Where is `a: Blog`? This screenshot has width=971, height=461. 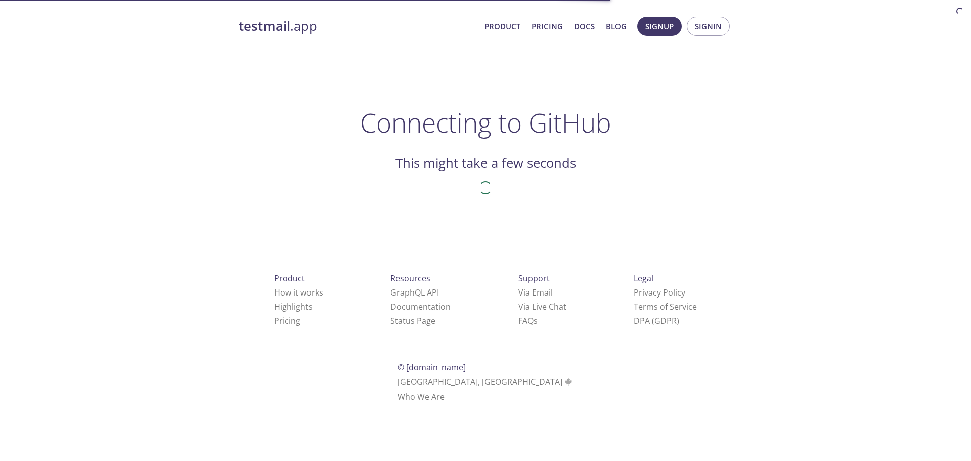
a: Blog is located at coordinates (616, 26).